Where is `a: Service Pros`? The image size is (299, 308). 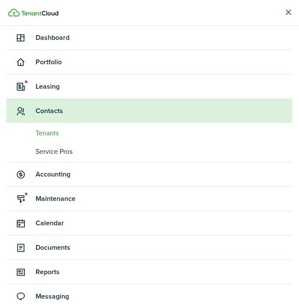 a: Service Pros is located at coordinates (149, 152).